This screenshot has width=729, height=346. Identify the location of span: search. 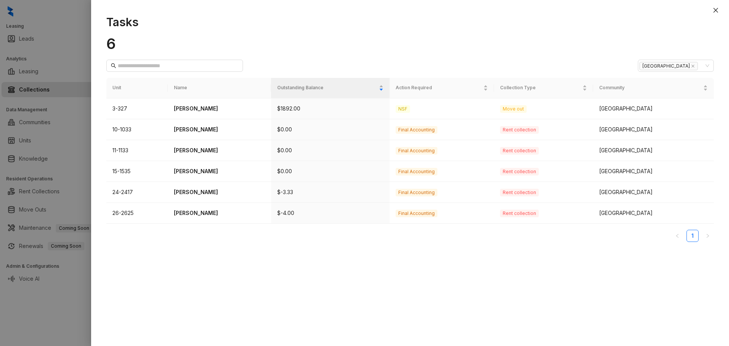
(114, 66).